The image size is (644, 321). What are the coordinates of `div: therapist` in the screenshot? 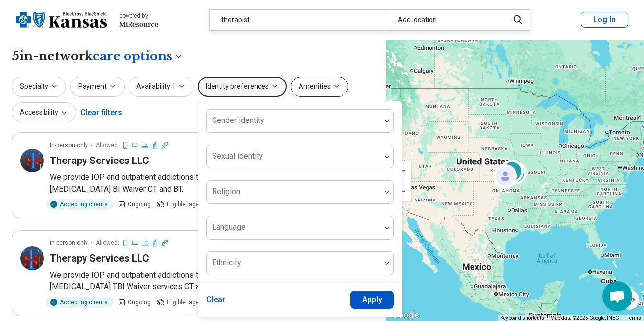 It's located at (298, 20).